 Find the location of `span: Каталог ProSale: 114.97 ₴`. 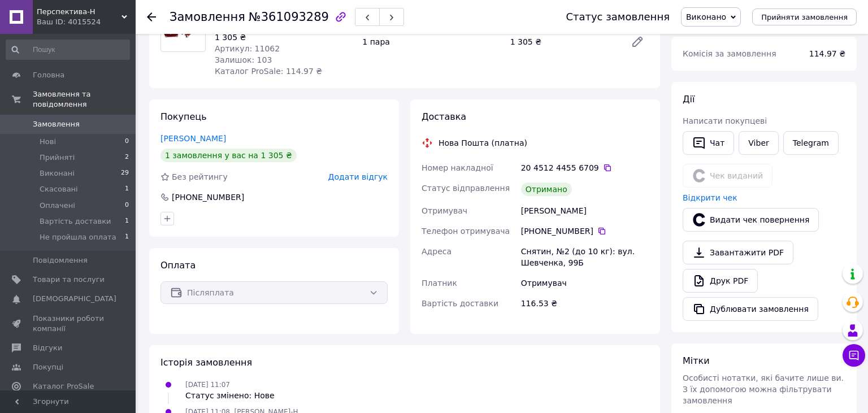

span: Каталог ProSale: 114.97 ₴ is located at coordinates (269, 71).